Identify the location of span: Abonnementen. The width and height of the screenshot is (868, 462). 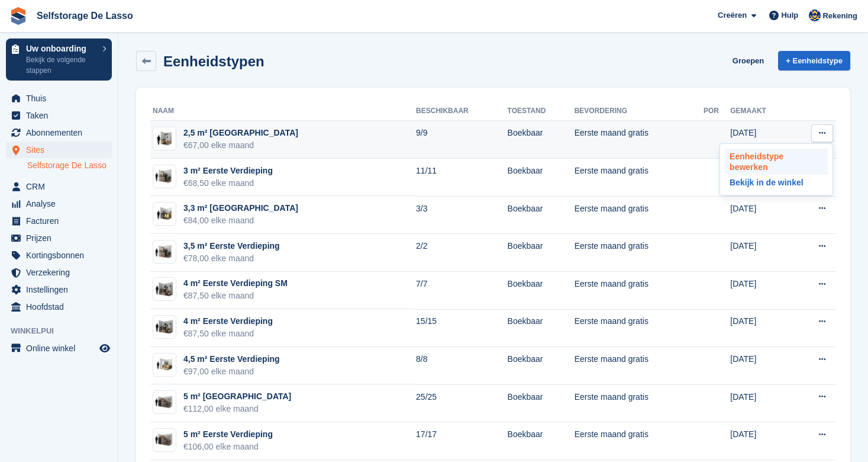
(62, 133).